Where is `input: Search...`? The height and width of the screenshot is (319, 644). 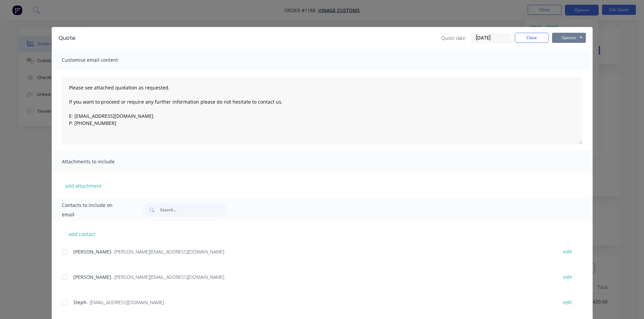 input: Search... is located at coordinates (193, 211).